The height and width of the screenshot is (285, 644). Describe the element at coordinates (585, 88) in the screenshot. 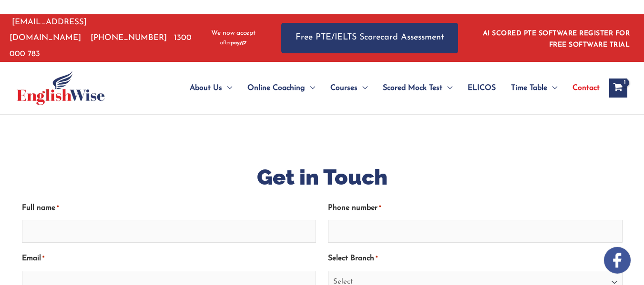

I see `span: Contact` at that location.